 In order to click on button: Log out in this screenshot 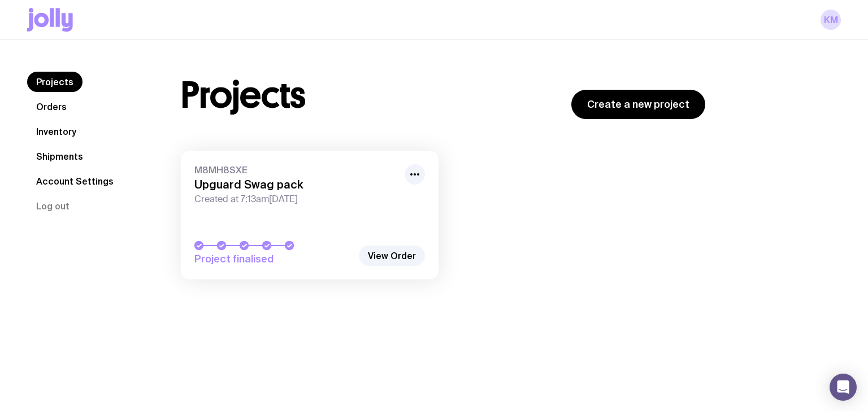, I will do `click(52, 206)`.